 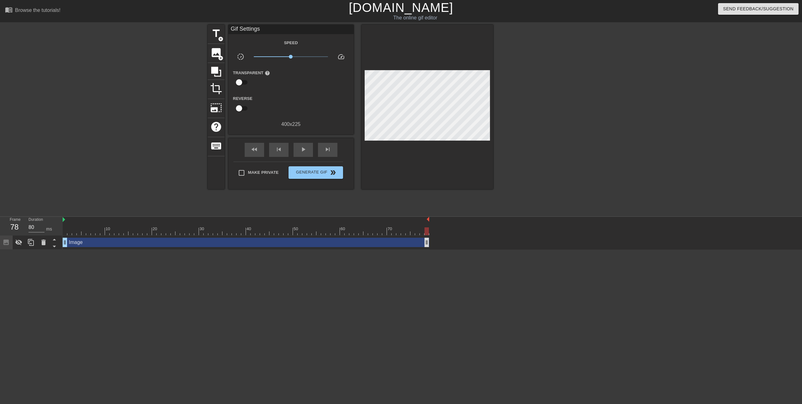 What do you see at coordinates (216, 146) in the screenshot?
I see `span: keyboard` at bounding box center [216, 146].